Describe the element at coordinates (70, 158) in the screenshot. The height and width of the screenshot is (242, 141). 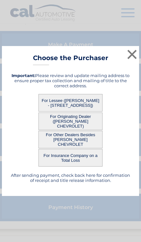
I see `button: For Insurance Company on a Total Loss` at that location.